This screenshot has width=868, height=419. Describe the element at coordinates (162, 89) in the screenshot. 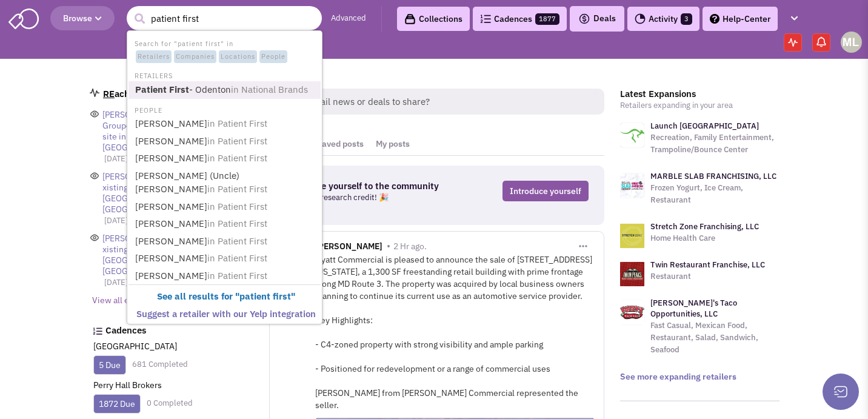

I see `b: Patient First` at that location.